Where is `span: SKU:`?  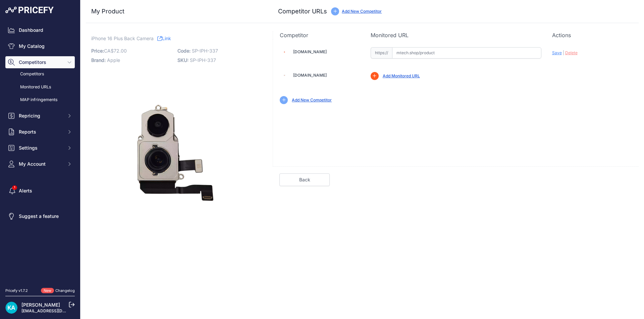 span: SKU: is located at coordinates (183, 60).